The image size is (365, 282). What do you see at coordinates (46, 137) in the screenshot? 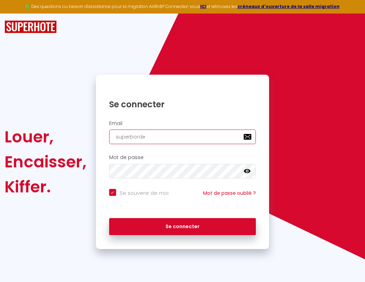
I see `div: Louer,` at bounding box center [46, 137].